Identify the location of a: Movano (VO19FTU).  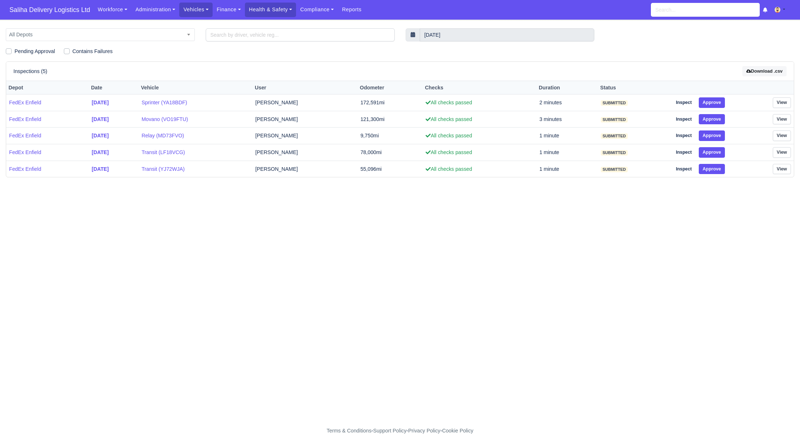
(196, 119).